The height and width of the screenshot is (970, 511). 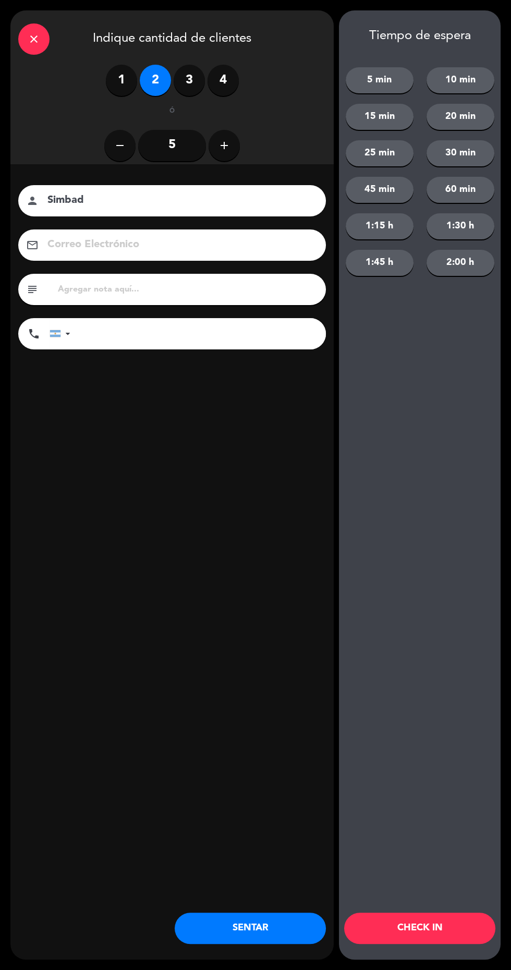 I want to click on label: 1, so click(x=122, y=80).